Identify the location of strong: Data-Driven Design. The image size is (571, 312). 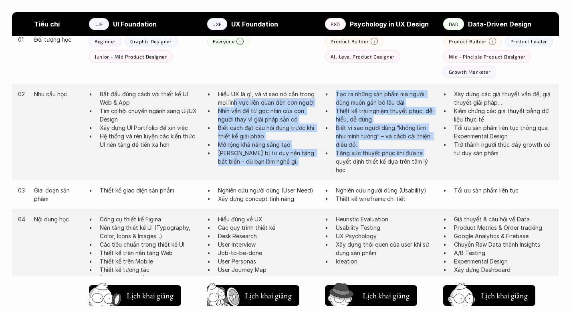
(500, 24).